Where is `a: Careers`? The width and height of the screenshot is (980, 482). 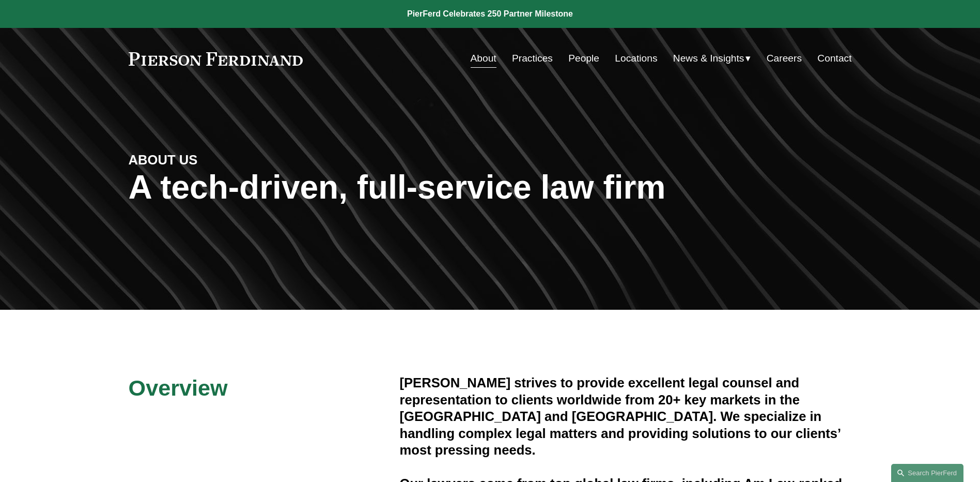 a: Careers is located at coordinates (784, 58).